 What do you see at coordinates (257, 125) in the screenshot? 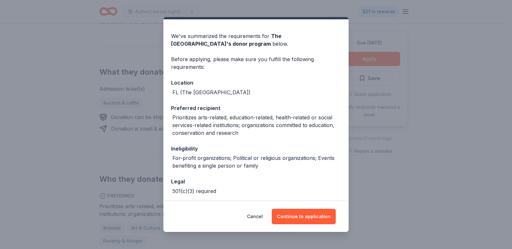
I see `div: Prioritizes arts-related, education-related, health-related or social services-related institutio...` at bounding box center [257, 125].